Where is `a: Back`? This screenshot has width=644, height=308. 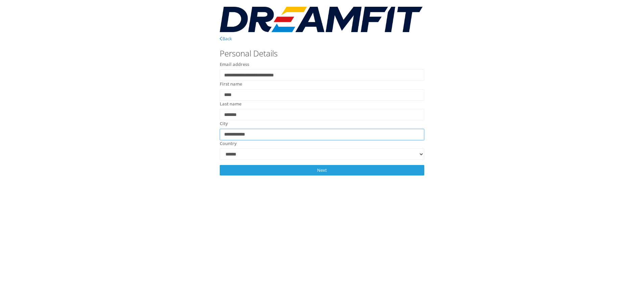
a: Back is located at coordinates (225, 38).